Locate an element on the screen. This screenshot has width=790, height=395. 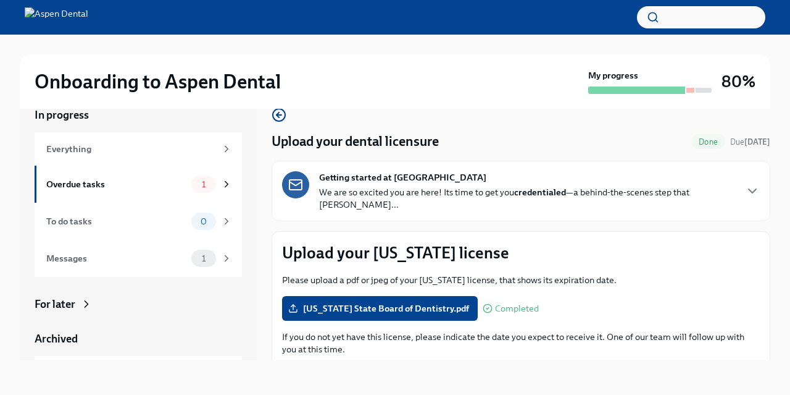
h2: Onboarding to Aspen Dental is located at coordinates (157, 82).